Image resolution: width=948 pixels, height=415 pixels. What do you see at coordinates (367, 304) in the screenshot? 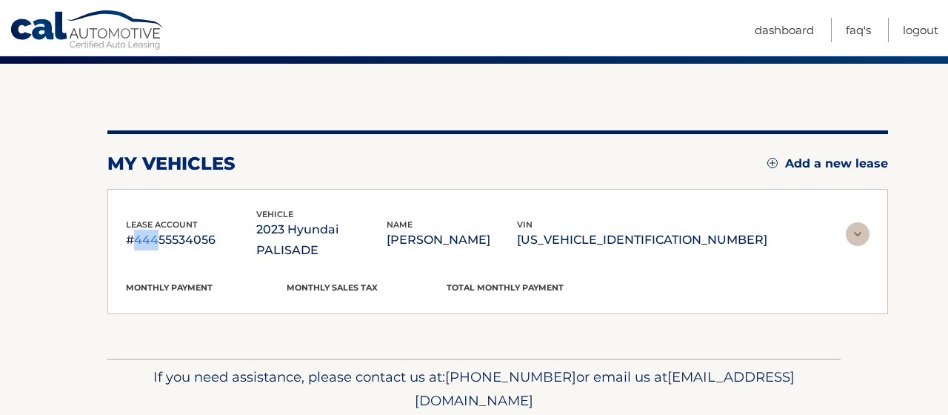
I see `p: $39.19` at bounding box center [367, 304].